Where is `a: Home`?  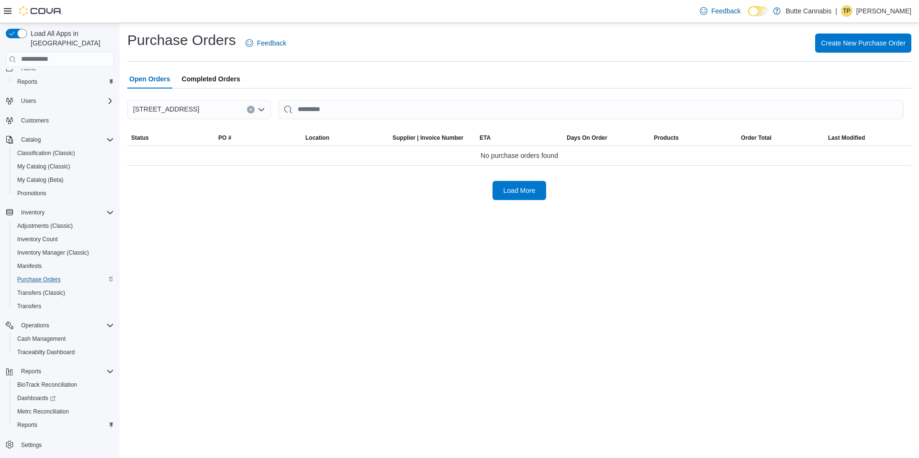
a: Home is located at coordinates (29, 68).